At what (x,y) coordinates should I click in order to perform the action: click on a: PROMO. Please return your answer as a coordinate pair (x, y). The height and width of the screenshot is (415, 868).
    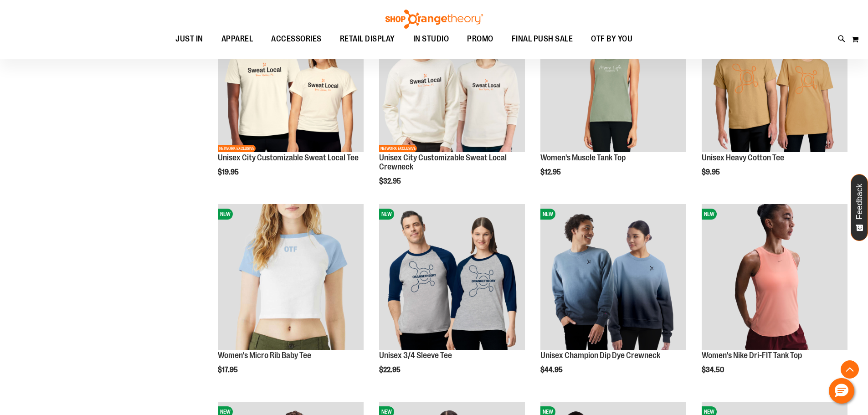
    Looking at the image, I should click on (480, 39).